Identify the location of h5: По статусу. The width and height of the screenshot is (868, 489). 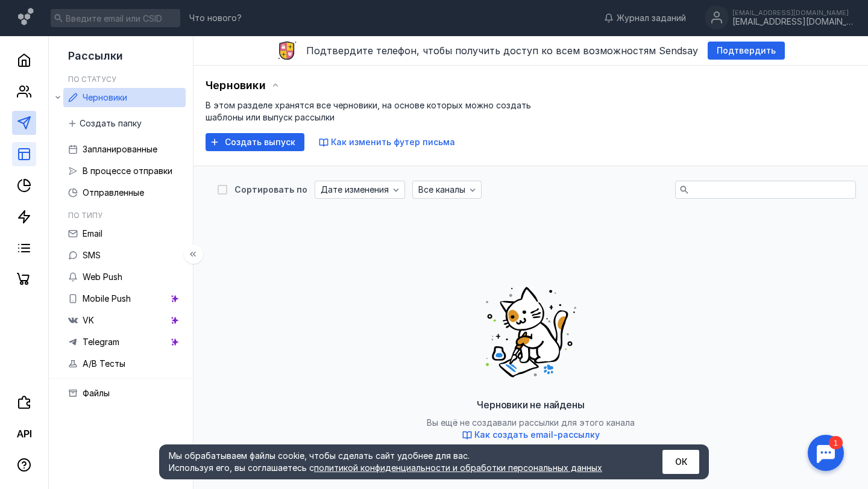
(92, 79).